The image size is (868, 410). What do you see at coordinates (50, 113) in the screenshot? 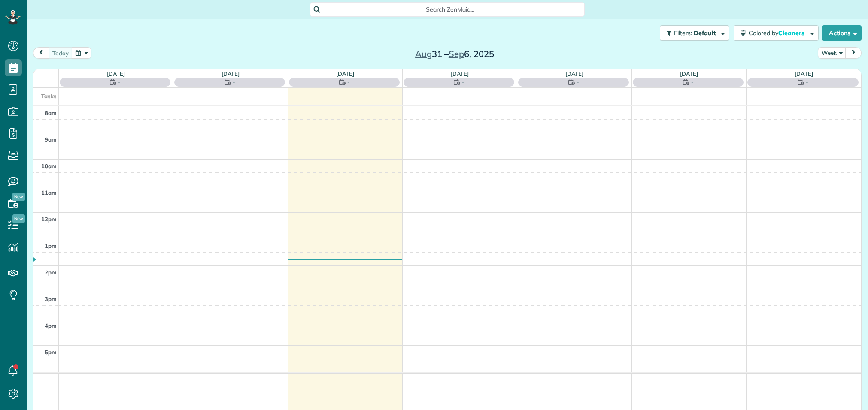
I see `span: 8am` at bounding box center [50, 113].